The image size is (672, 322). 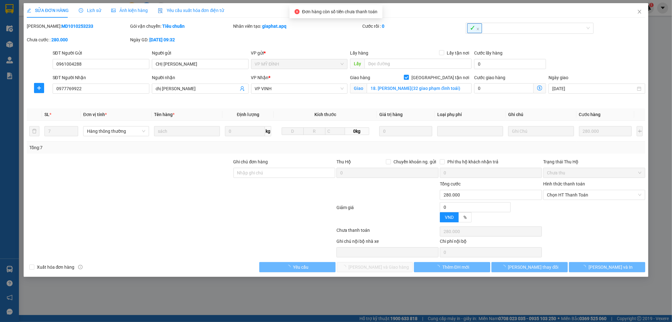 What do you see at coordinates (299, 53) in the screenshot?
I see `div: VP gửi` at bounding box center [299, 53].